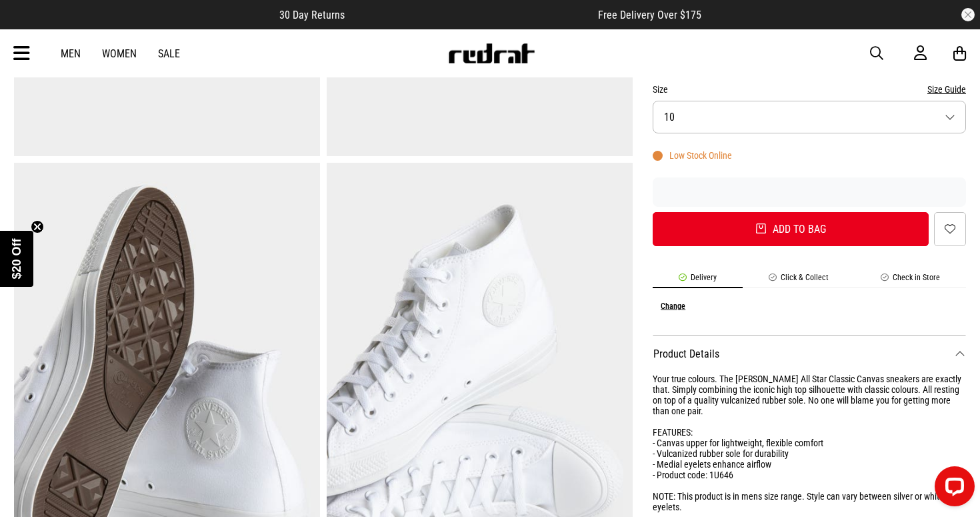 The height and width of the screenshot is (517, 980). I want to click on li: Check in Store, so click(910, 280).